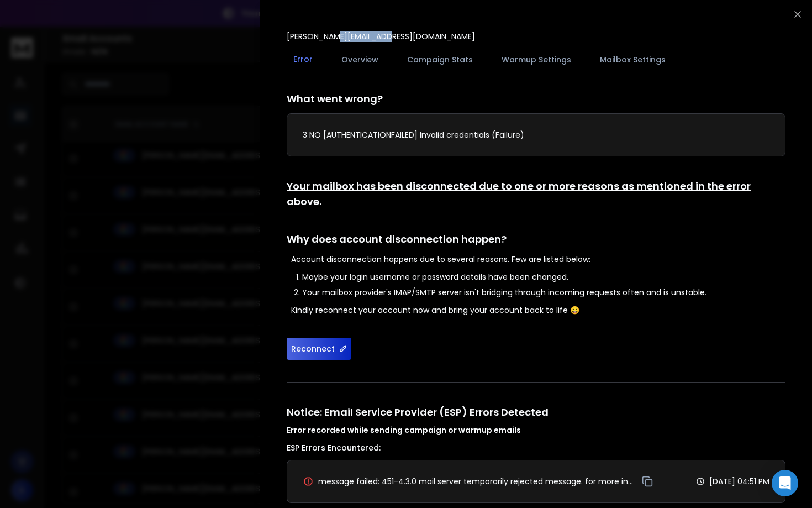  I want to click on button: Warmup Settings, so click(536, 60).